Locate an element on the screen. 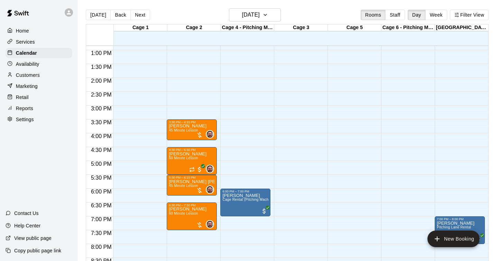 This screenshot has width=498, height=261. div: 4:30 PM – 5:30 PM: Jack long is located at coordinates (192, 161).